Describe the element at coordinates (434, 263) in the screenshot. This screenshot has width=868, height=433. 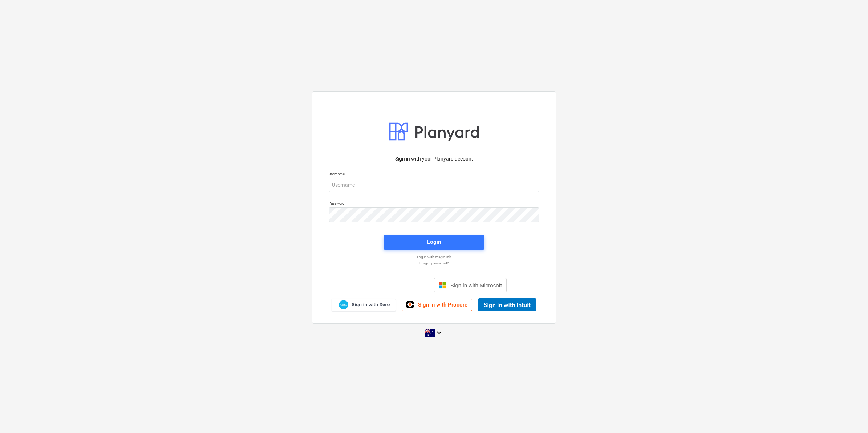
I see `p: Forgot password?` at that location.